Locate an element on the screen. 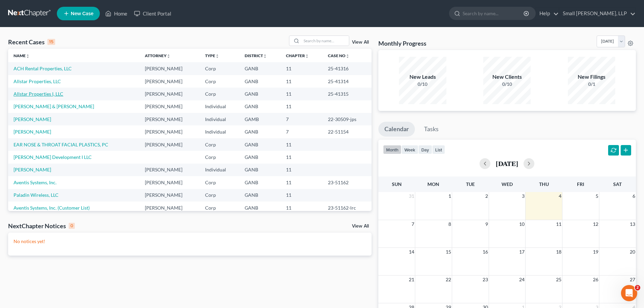 The image size is (644, 308). span: 13 is located at coordinates (632, 224).